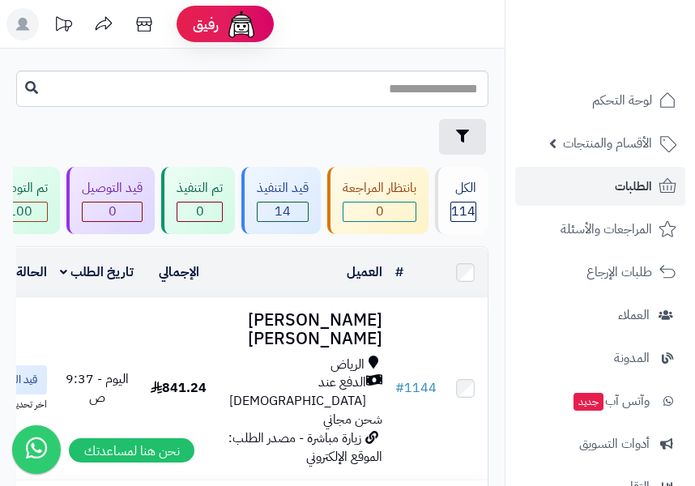 The width and height of the screenshot is (695, 486). What do you see at coordinates (112, 188) in the screenshot?
I see `div: قيد التوصيل` at bounding box center [112, 188].